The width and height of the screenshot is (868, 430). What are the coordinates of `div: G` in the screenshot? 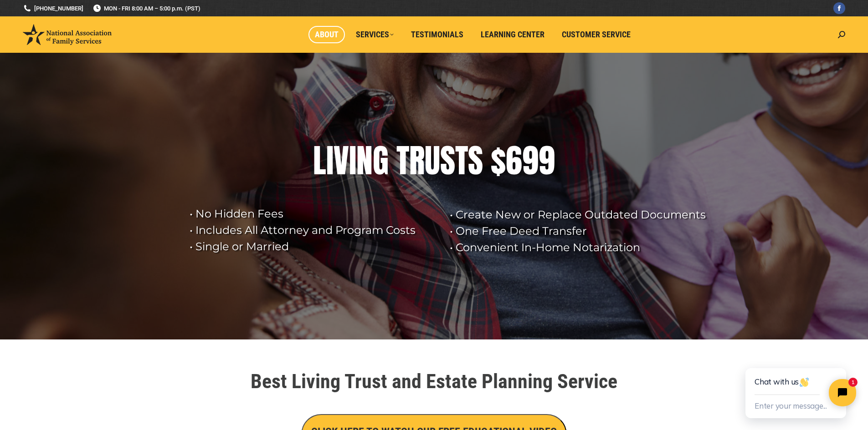 It's located at (381, 161).